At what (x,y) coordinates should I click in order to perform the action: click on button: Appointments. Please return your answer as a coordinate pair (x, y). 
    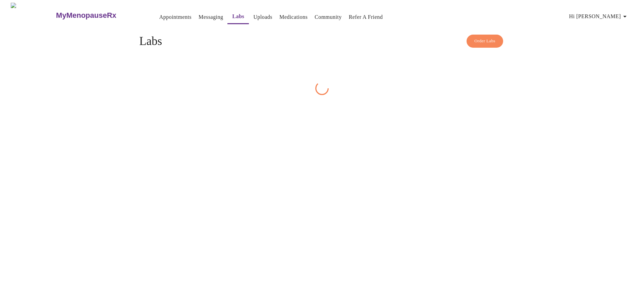
    Looking at the image, I should click on (175, 17).